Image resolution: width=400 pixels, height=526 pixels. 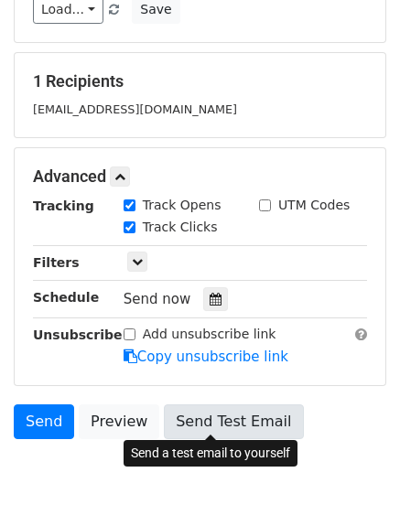 I want to click on div: Chat Widget, so click(x=354, y=482).